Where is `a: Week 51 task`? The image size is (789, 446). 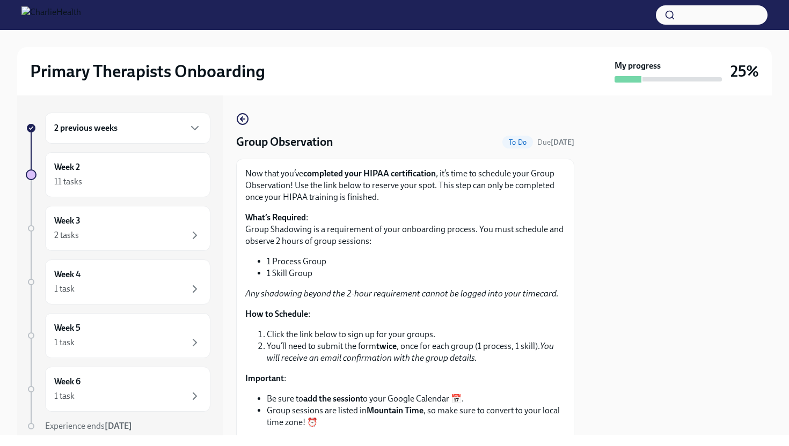
a: Week 51 task is located at coordinates (118, 336).